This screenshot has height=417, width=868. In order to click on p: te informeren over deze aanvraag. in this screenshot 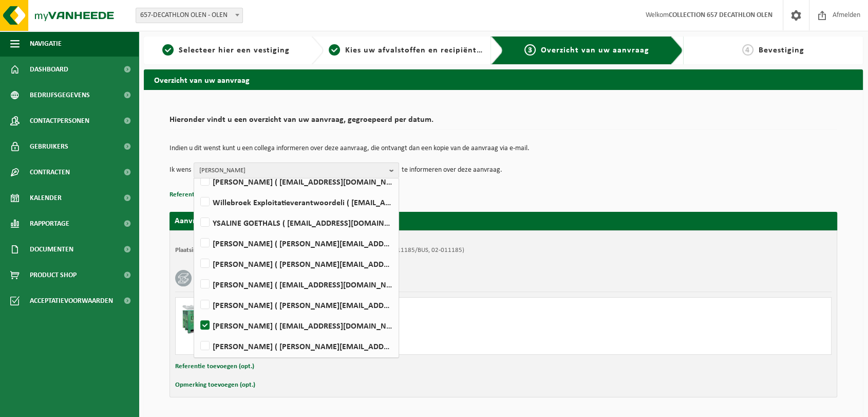, I will do `click(452, 170)`.